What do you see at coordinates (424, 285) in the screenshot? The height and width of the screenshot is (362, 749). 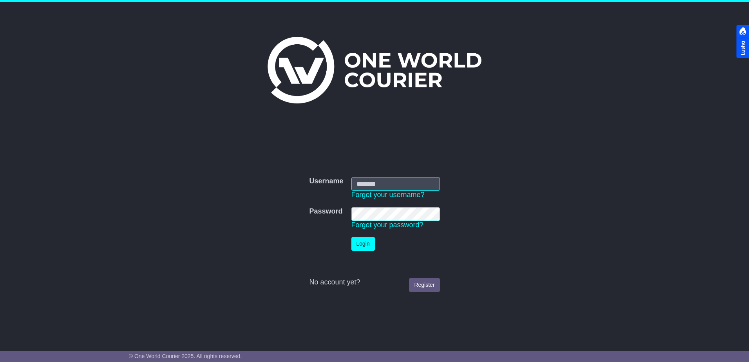 I see `a: Register` at bounding box center [424, 285].